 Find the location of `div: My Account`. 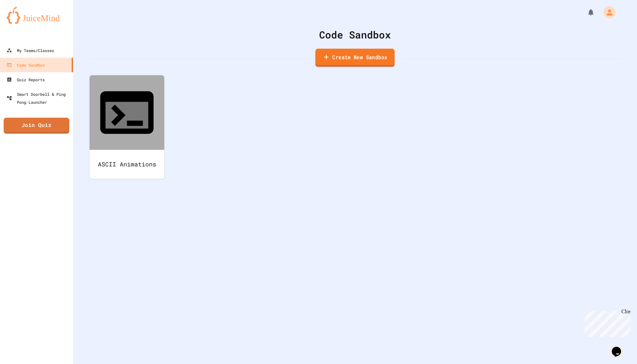

div: My Account is located at coordinates (606, 12).